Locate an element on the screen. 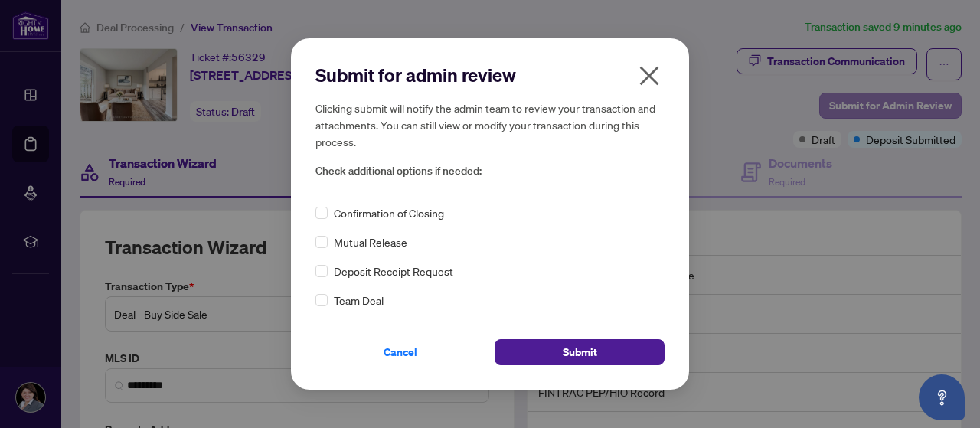 Image resolution: width=980 pixels, height=428 pixels. h2: Submit for admin review is located at coordinates (490, 75).